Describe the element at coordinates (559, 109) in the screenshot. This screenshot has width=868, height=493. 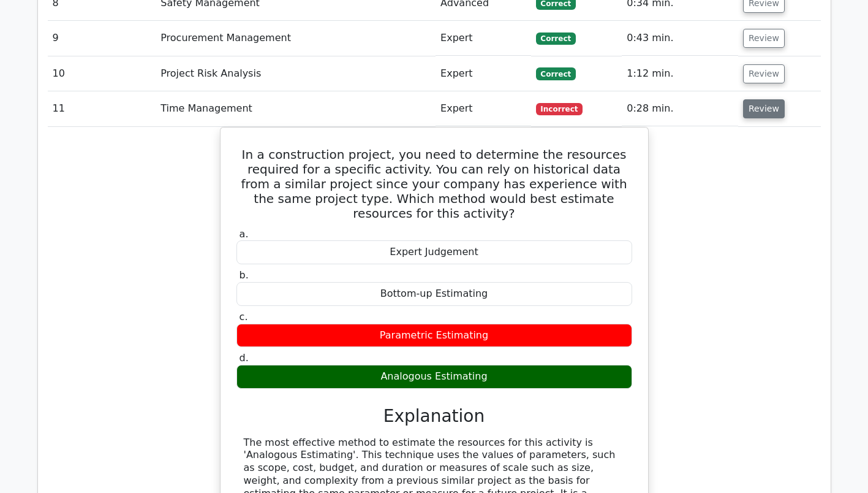
I see `span: Incorrect` at that location.